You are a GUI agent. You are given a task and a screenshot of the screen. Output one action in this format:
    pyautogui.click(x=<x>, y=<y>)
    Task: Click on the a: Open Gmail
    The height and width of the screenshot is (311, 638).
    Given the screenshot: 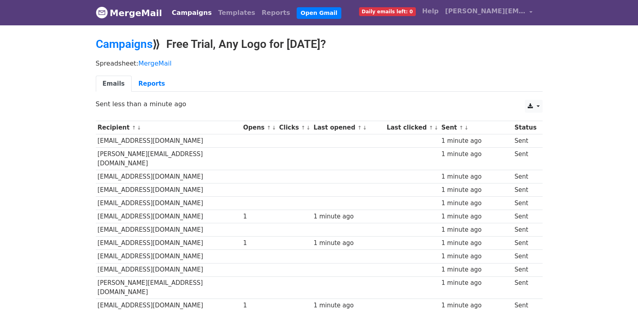 What is the action you would take?
    pyautogui.click(x=319, y=13)
    